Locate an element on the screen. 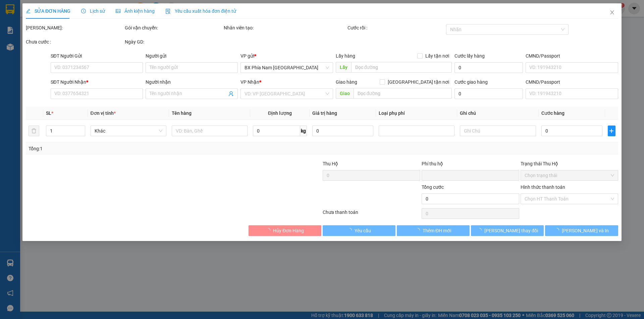 This screenshot has width=644, height=319. div: Ngày GD: is located at coordinates (173, 42).